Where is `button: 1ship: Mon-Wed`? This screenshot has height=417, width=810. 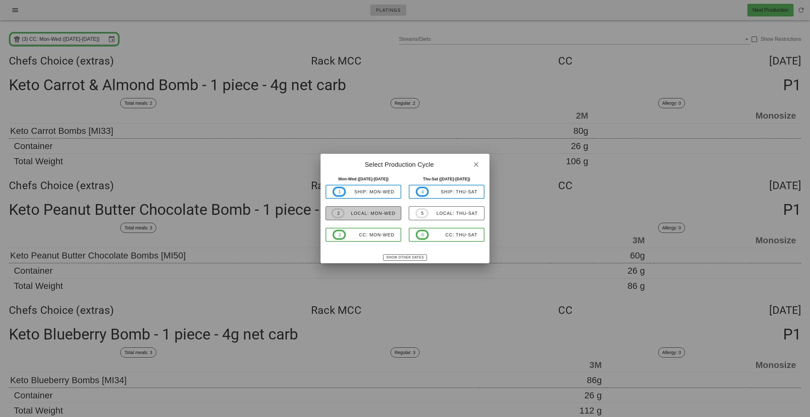 button: 1ship: Mon-Wed is located at coordinates (363, 192).